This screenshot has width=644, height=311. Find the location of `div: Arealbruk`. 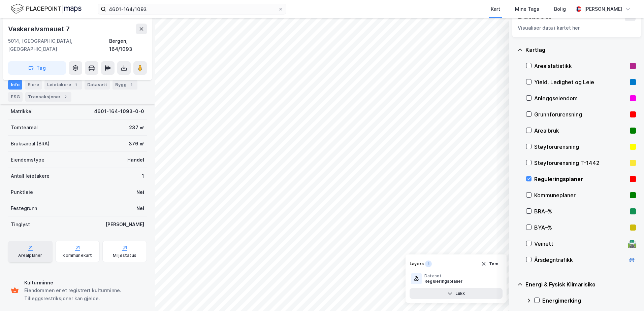

div: Arealbruk is located at coordinates (581, 131).